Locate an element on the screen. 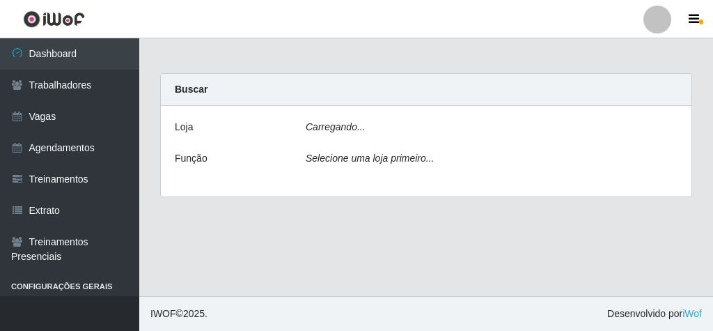 This screenshot has width=713, height=331. img: CoreUI Logo is located at coordinates (54, 19).